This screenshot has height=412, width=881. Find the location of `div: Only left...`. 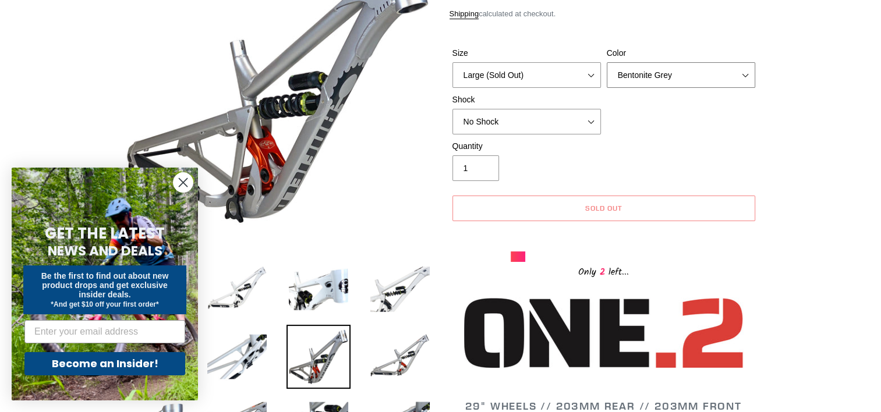

div: Only left... is located at coordinates (604, 271).